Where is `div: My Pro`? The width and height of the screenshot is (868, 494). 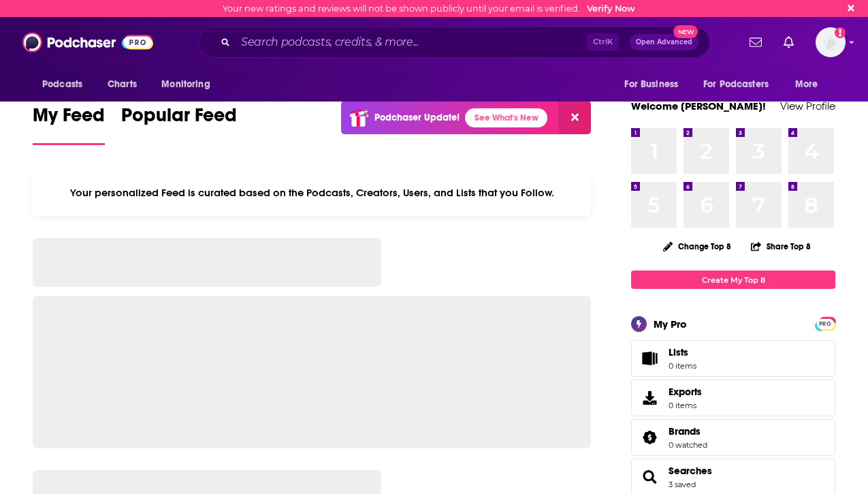 div: My Pro is located at coordinates (670, 323).